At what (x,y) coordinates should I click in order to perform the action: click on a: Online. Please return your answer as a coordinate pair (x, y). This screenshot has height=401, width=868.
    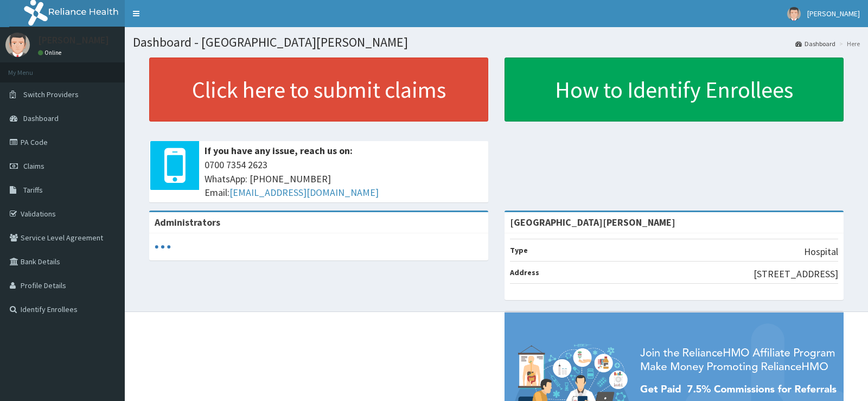
    Looking at the image, I should click on (51, 52).